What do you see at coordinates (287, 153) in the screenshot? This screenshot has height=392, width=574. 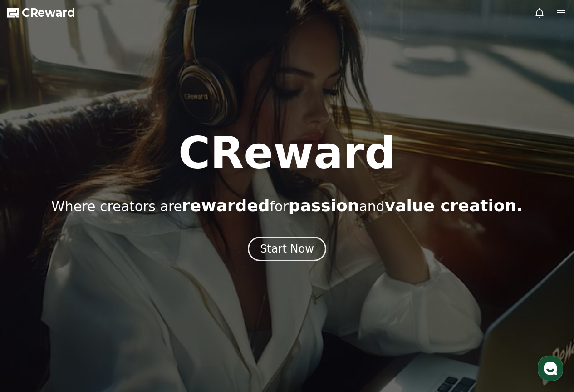 I see `h1: CReward` at bounding box center [287, 153].